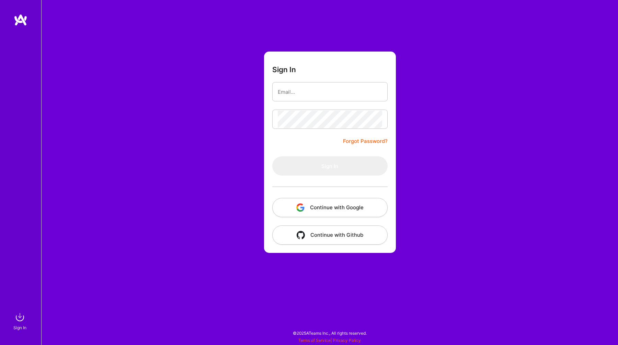 Image resolution: width=618 pixels, height=345 pixels. I want to click on button: Sign In, so click(330, 166).